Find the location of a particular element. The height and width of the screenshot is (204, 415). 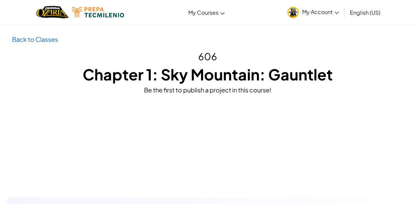

a: Ozaria by CodeCombat logo is located at coordinates (52, 12).